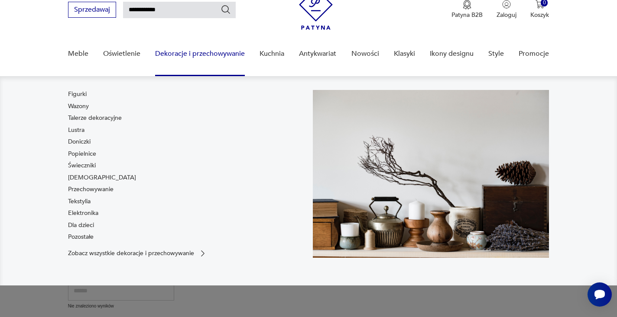  What do you see at coordinates (272, 54) in the screenshot?
I see `a: Kuchnia` at bounding box center [272, 54].